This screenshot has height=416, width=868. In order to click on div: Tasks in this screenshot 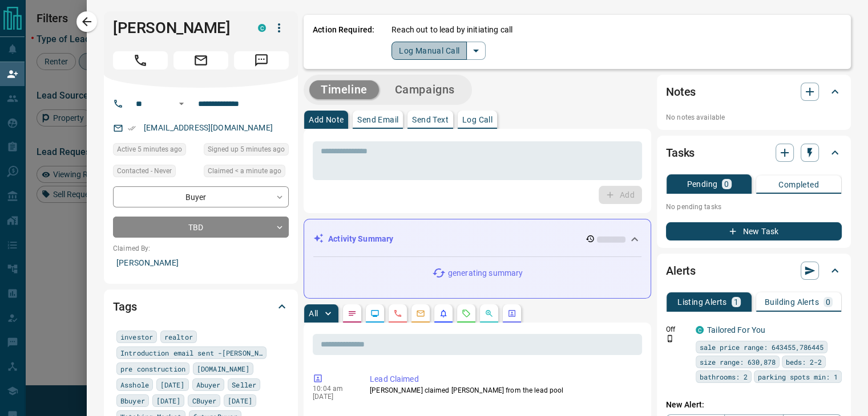, I will do `click(754, 153)`.